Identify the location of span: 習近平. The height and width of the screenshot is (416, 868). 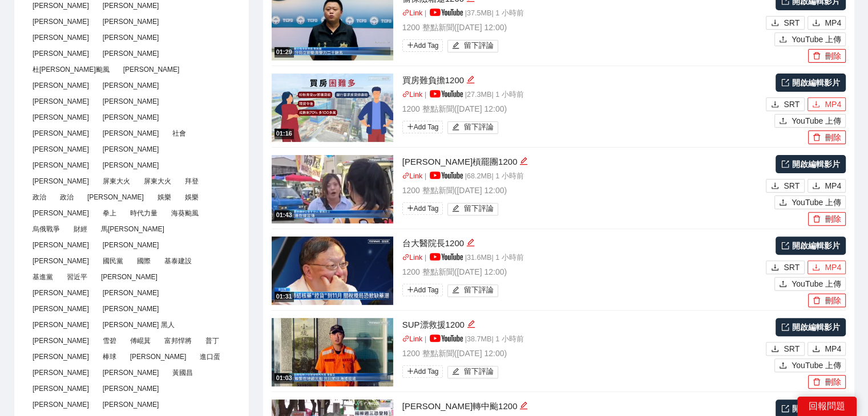
(77, 277).